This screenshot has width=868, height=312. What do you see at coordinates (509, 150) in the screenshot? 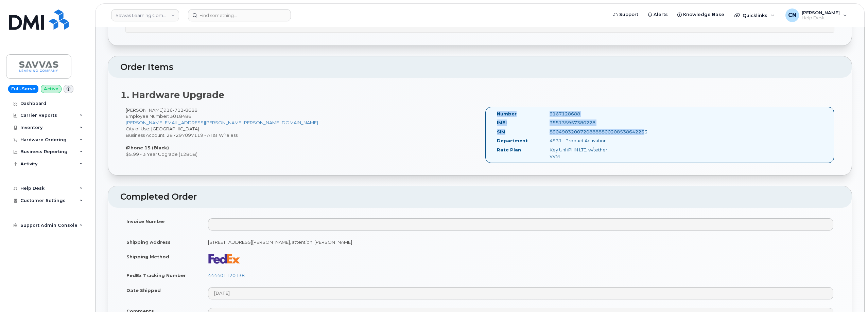
I see `label: Rate Plan` at bounding box center [509, 150].